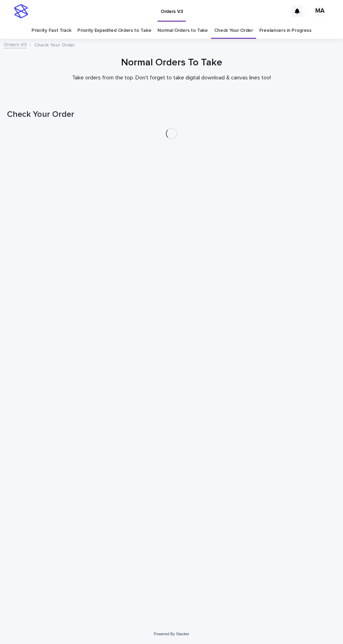 The width and height of the screenshot is (343, 644). I want to click on a: Normal Orders to Take, so click(183, 31).